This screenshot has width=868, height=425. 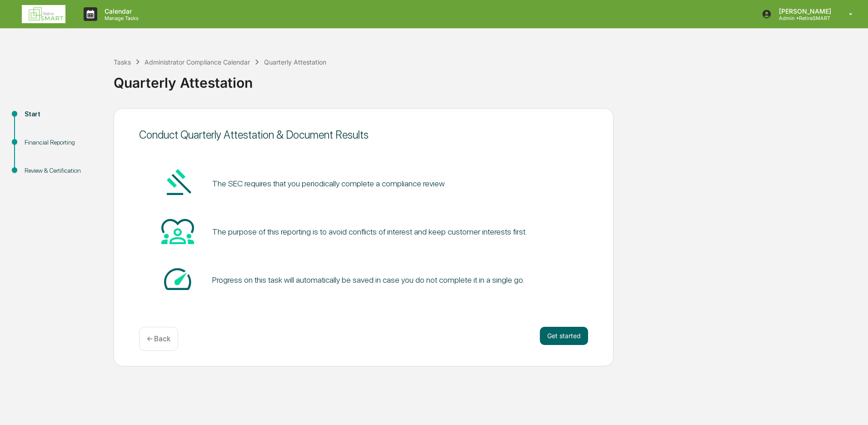 What do you see at coordinates (369, 232) in the screenshot?
I see `div: The purpose of this reporting is to avoid conflicts of interest and keep customer interests first.` at bounding box center [369, 232].